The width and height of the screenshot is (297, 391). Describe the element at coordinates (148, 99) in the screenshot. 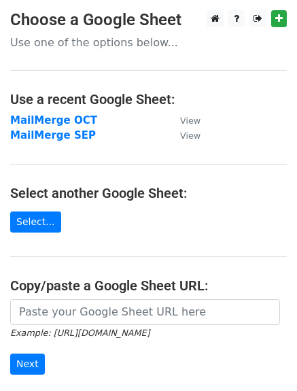

I see `h4: Use a recent Google Sheet:` at that location.